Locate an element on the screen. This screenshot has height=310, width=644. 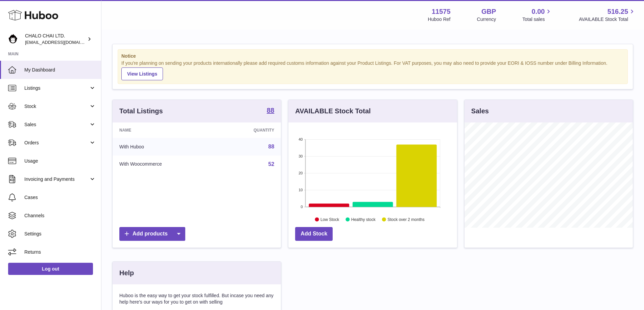
h3: Help is located at coordinates (127, 273).